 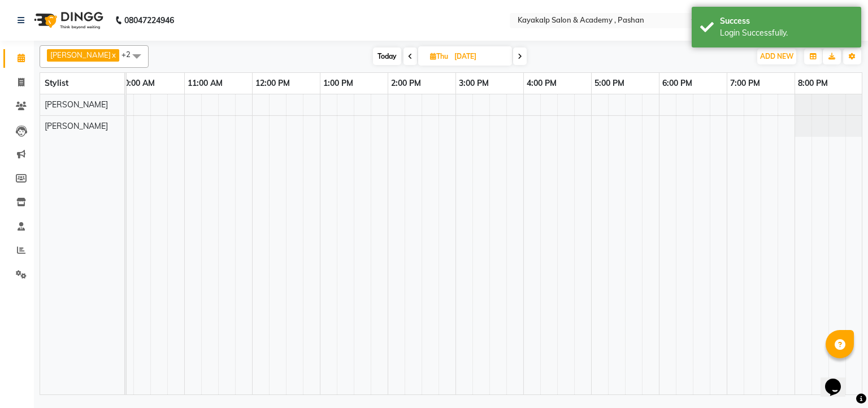 What do you see at coordinates (786, 33) in the screenshot?
I see `div: Login Successfully.` at bounding box center [786, 33].